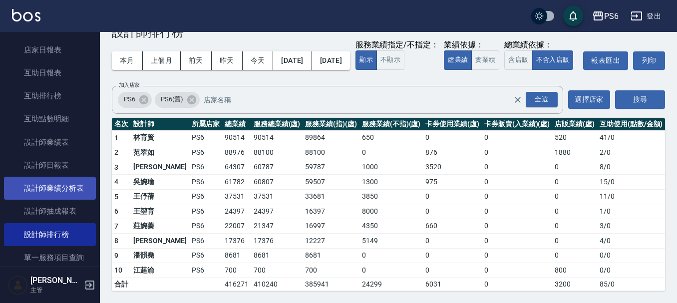 The width and height of the screenshot is (677, 303). I want to click on a: 報表匯出, so click(605, 60).